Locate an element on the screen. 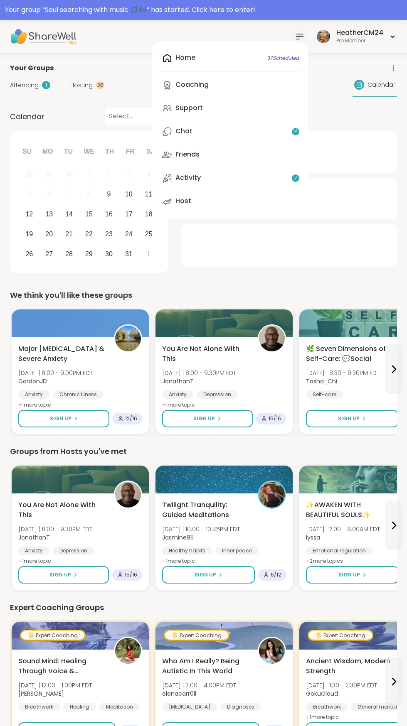 The height and width of the screenshot is (726, 407). div: Choose Saturday, October 25th, 2025 is located at coordinates (148, 234).